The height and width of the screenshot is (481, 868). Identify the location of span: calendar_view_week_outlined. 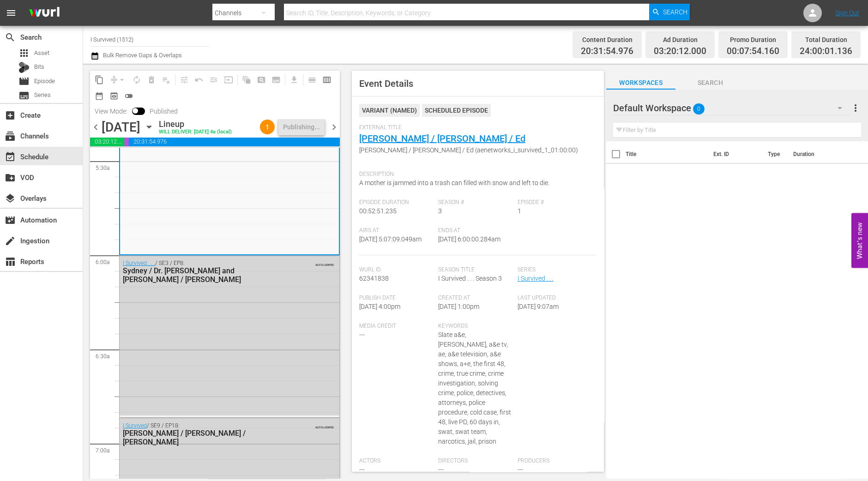
(327, 80).